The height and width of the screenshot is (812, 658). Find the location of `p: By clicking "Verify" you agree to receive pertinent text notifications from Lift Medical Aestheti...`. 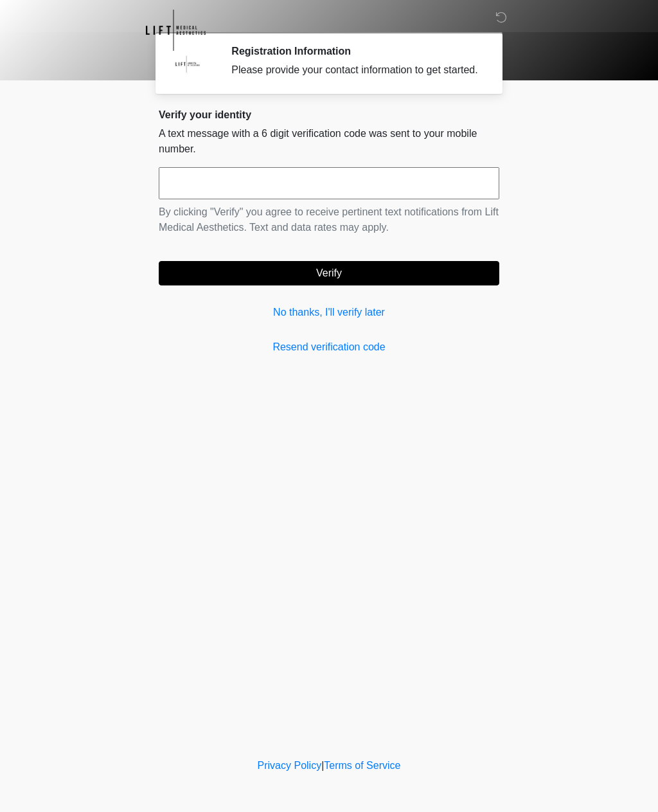

p: By clicking "Verify" you agree to receive pertinent text notifications from Lift Medical Aestheti... is located at coordinates (329, 219).